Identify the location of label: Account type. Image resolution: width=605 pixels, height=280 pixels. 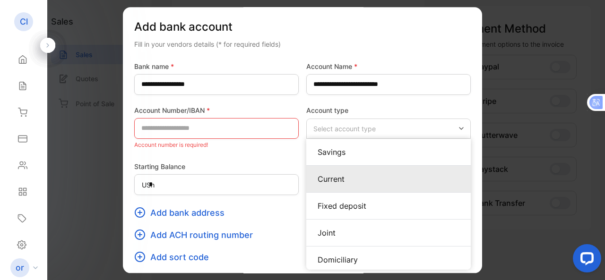
(327, 110).